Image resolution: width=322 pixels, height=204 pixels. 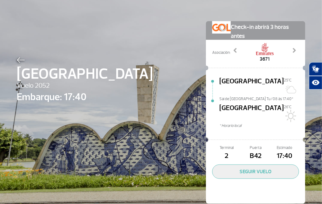 What do you see at coordinates (285, 156) in the screenshot?
I see `span: 17:40` at bounding box center [285, 156].